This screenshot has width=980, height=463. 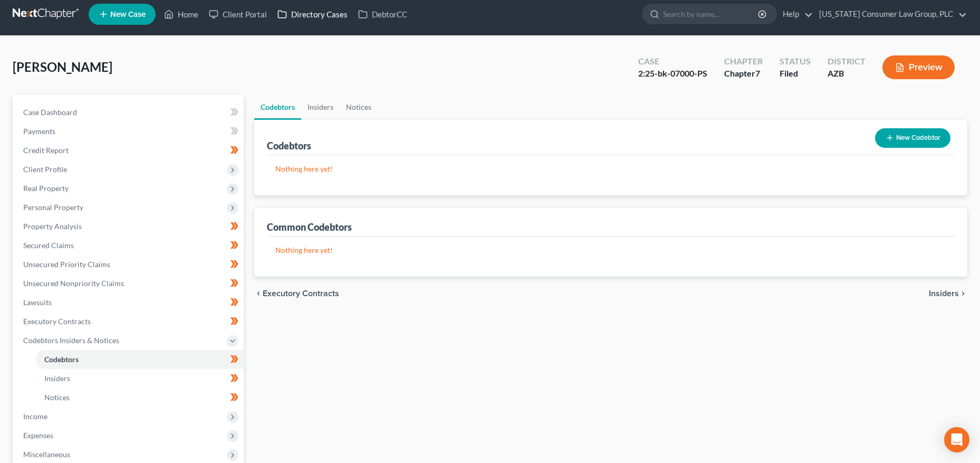 I want to click on span: Client Profile, so click(x=45, y=169).